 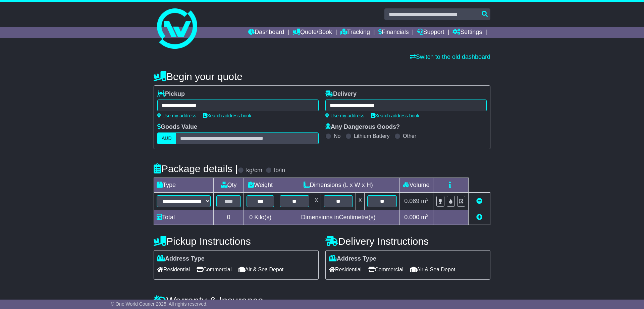 What do you see at coordinates (322, 76) in the screenshot?
I see `h4: Begin your quote` at bounding box center [322, 76].